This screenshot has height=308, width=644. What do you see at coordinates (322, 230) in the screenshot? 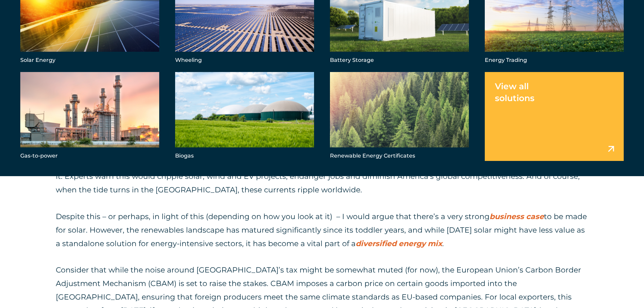
I see `p: Despite this – or perhaps, in light of this (depending on how you look at it) – I would argue tha...` at bounding box center [322, 230].